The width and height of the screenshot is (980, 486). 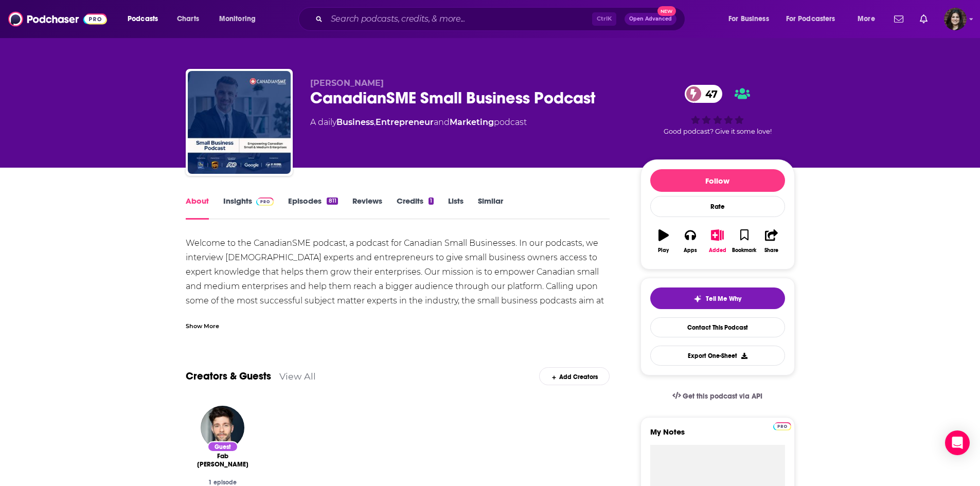 What do you see at coordinates (223, 482) in the screenshot?
I see `div: 1 episode` at bounding box center [223, 482].